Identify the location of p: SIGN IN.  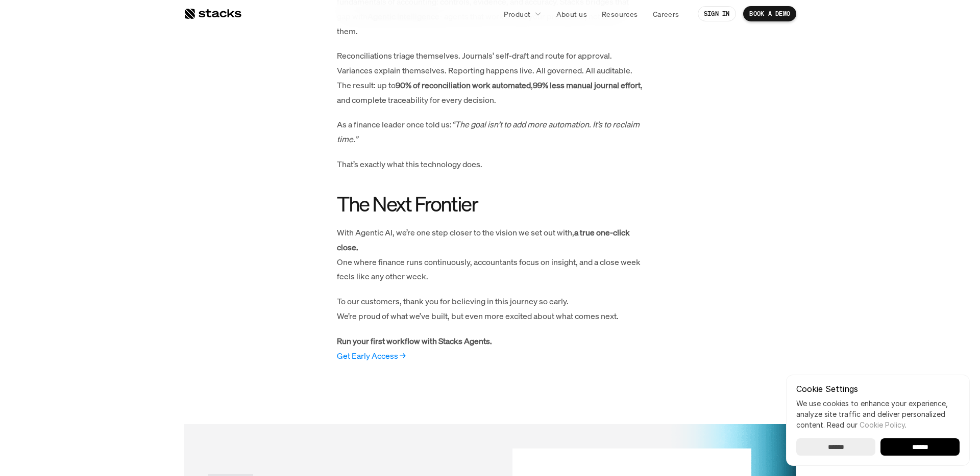
(716, 14).